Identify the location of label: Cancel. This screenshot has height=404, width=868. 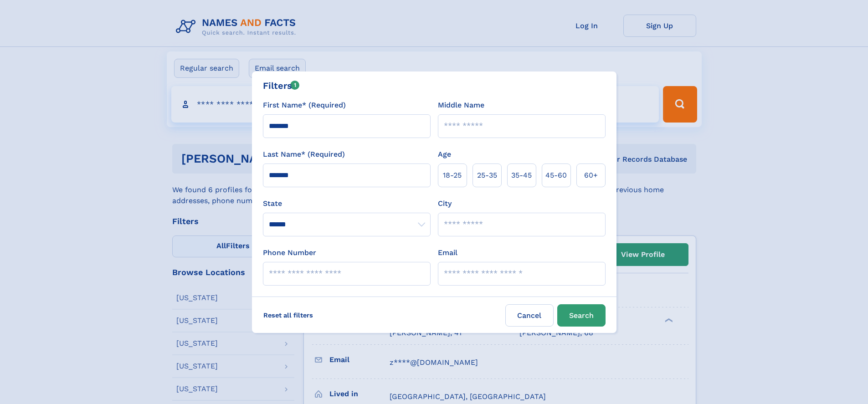
(530, 315).